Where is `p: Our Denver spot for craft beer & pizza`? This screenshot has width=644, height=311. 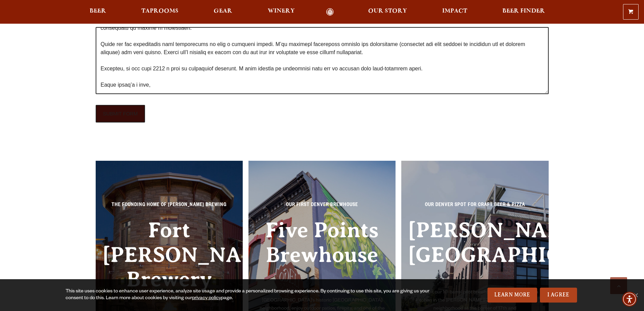
p: Our Denver spot for craft beer & pizza is located at coordinates (475, 208).